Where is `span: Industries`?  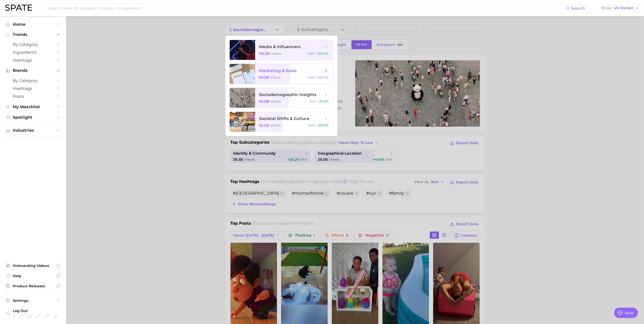
span: Industries is located at coordinates (33, 131).